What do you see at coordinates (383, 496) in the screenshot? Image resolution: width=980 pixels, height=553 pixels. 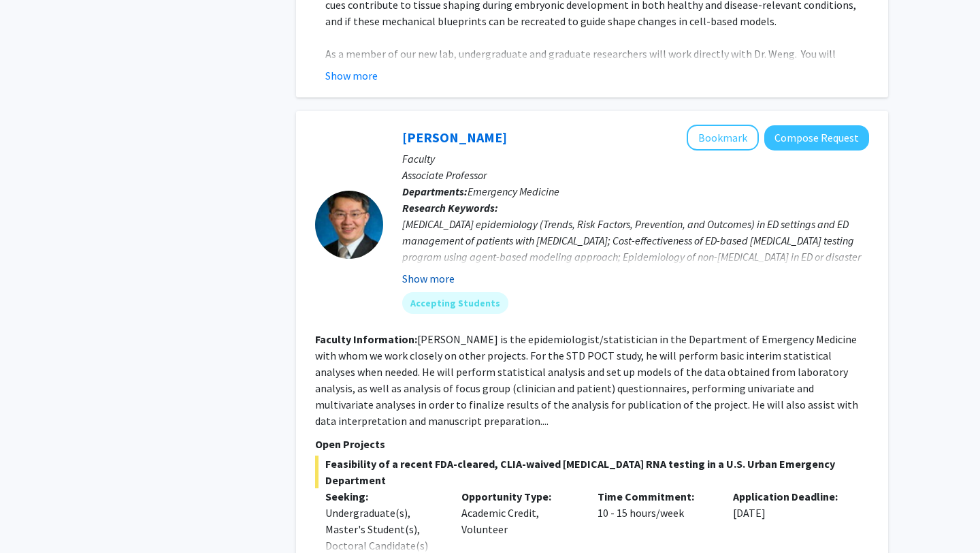 I see `p: Seeking:` at bounding box center [383, 496].